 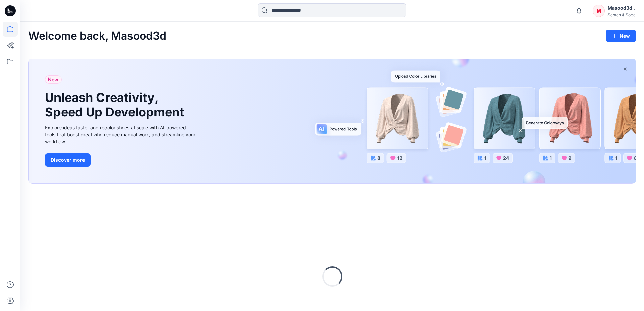 What do you see at coordinates (53, 80) in the screenshot?
I see `span: New` at bounding box center [53, 80].